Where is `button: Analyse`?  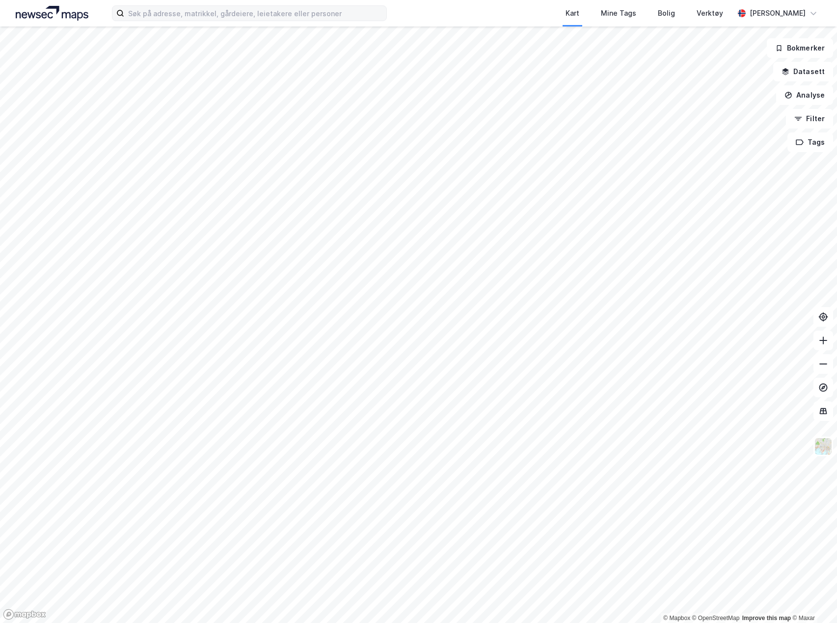 button: Analyse is located at coordinates (805, 95).